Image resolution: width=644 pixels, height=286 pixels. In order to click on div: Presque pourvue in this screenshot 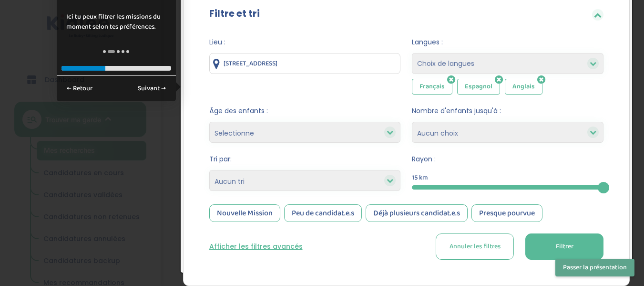, I will do `click(507, 212)`.